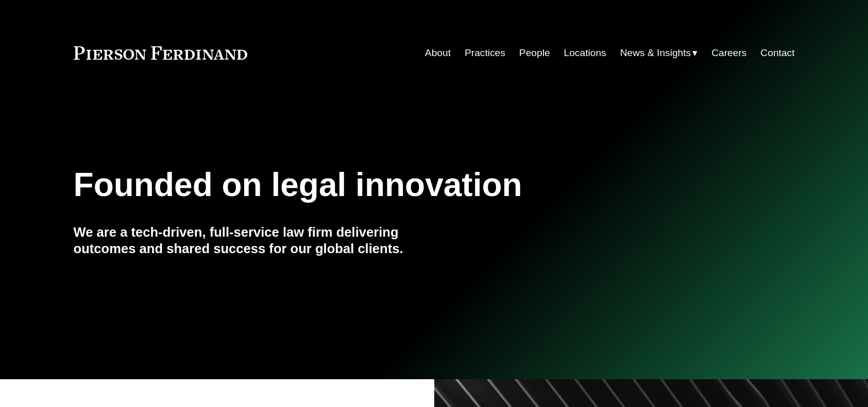 The height and width of the screenshot is (407, 868). What do you see at coordinates (656, 53) in the screenshot?
I see `span: News & Insights` at bounding box center [656, 53].